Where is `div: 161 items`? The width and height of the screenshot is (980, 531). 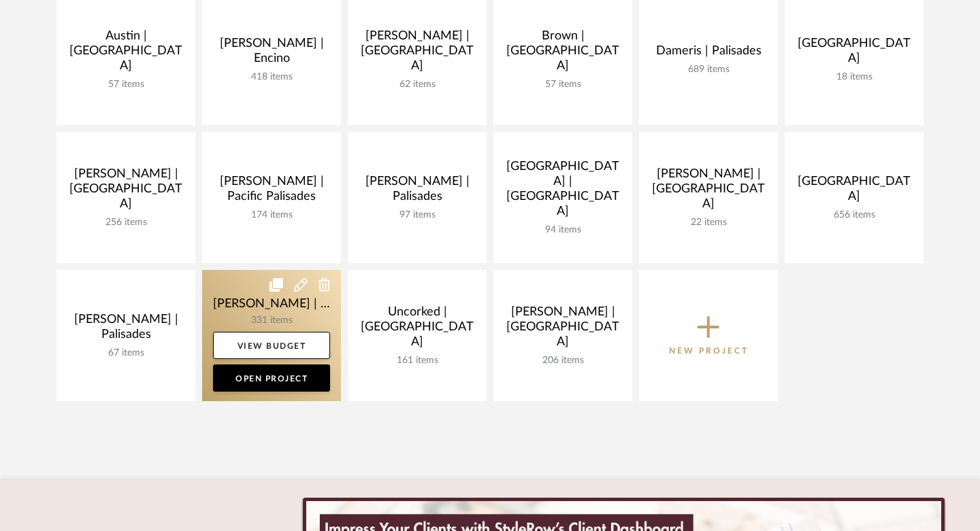
div: 161 items is located at coordinates (417, 361).